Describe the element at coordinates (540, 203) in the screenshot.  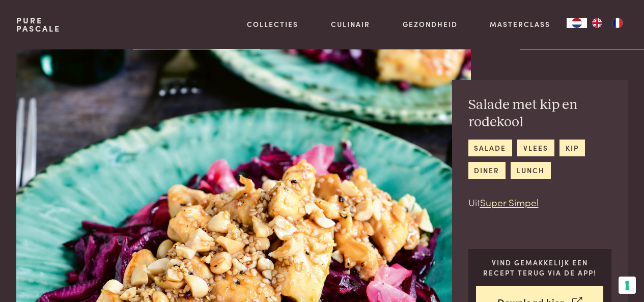
I see `p: Uit` at that location.